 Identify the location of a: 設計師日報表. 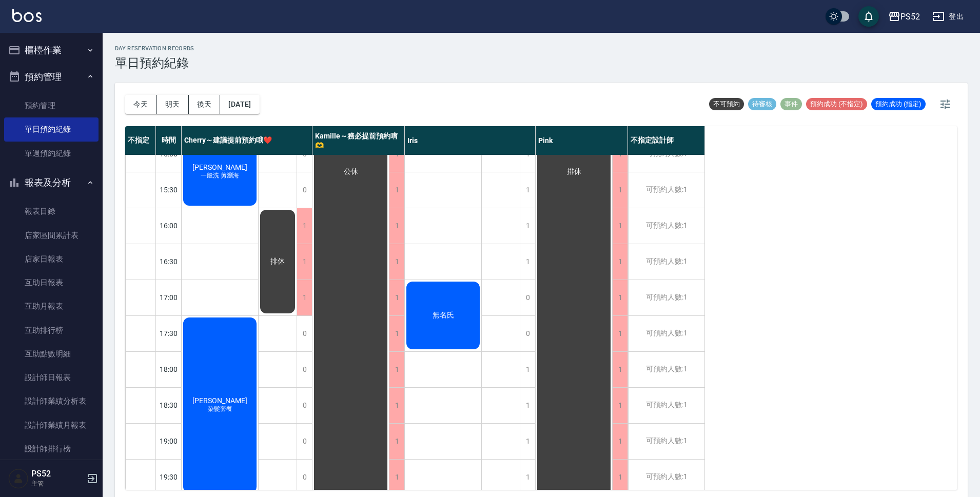
(52, 378).